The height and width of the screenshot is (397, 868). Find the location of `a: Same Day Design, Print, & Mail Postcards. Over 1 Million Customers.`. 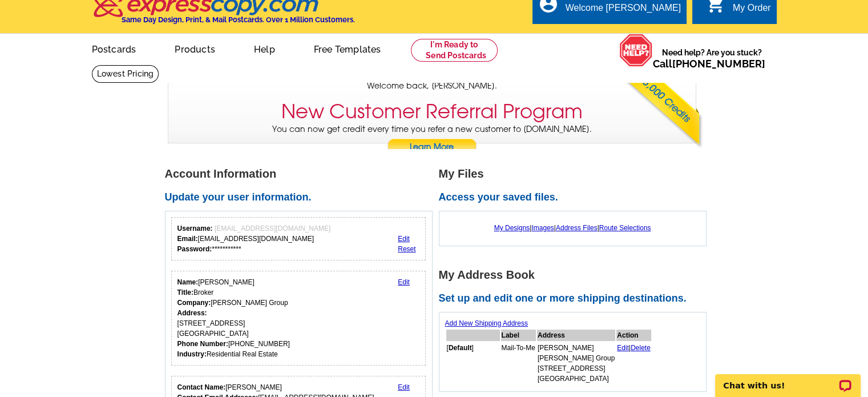

a: Same Day Design, Print, & Mail Postcards. Over 1 Million Customers. is located at coordinates (223, 13).